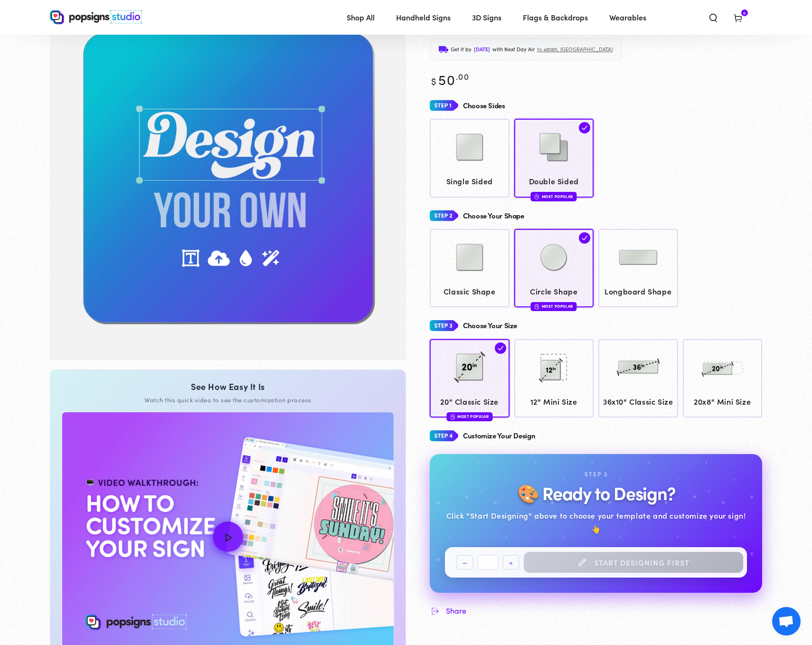 This screenshot has width=812, height=645. What do you see at coordinates (554, 158) in the screenshot?
I see `a: Double Sided Double Sided Most Popular` at bounding box center [554, 158].